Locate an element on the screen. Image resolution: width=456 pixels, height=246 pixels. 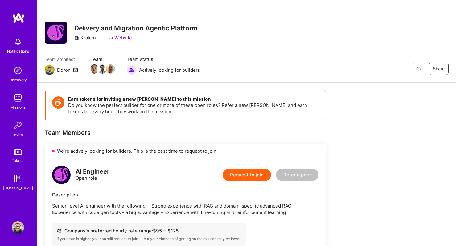
div: If your rate is higher, you can still request to join — but your chances of getting on the missio... is located at coordinates (149, 239).